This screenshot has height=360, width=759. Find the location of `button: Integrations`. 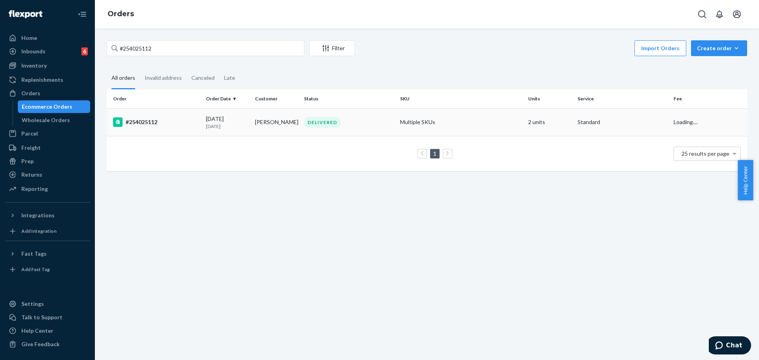

button: Integrations is located at coordinates (47, 215).